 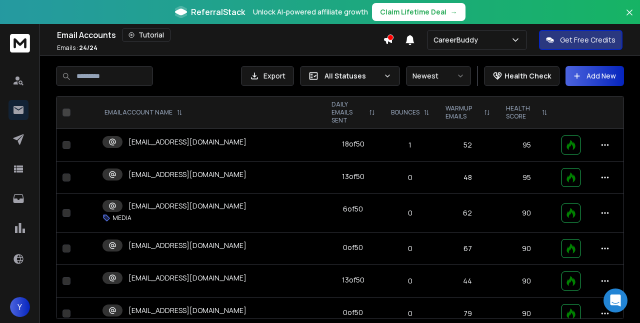 What do you see at coordinates (468, 281) in the screenshot?
I see `td: 44` at bounding box center [468, 281].